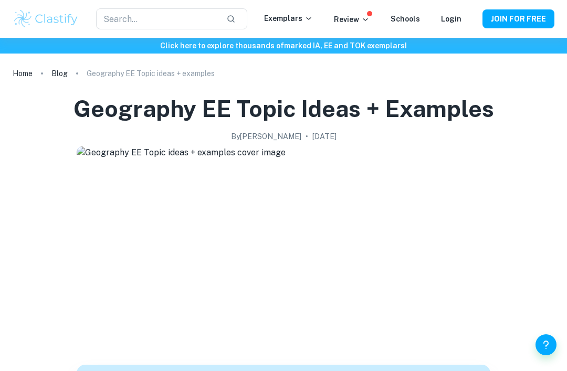 This screenshot has height=371, width=567. What do you see at coordinates (46, 19) in the screenshot?
I see `img: Clastify logo` at bounding box center [46, 19].